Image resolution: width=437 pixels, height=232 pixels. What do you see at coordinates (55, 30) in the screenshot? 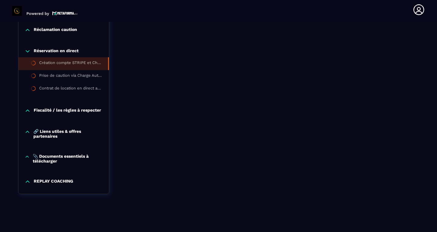
I see `p: Réclamation caution` at bounding box center [55, 30].